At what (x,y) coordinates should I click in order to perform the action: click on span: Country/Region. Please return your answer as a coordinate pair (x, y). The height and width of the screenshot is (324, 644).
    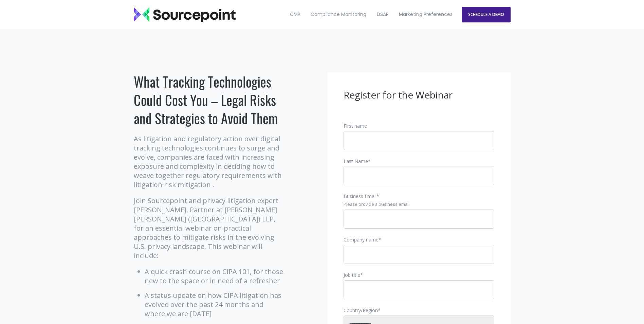
    Looking at the image, I should click on (360, 310).